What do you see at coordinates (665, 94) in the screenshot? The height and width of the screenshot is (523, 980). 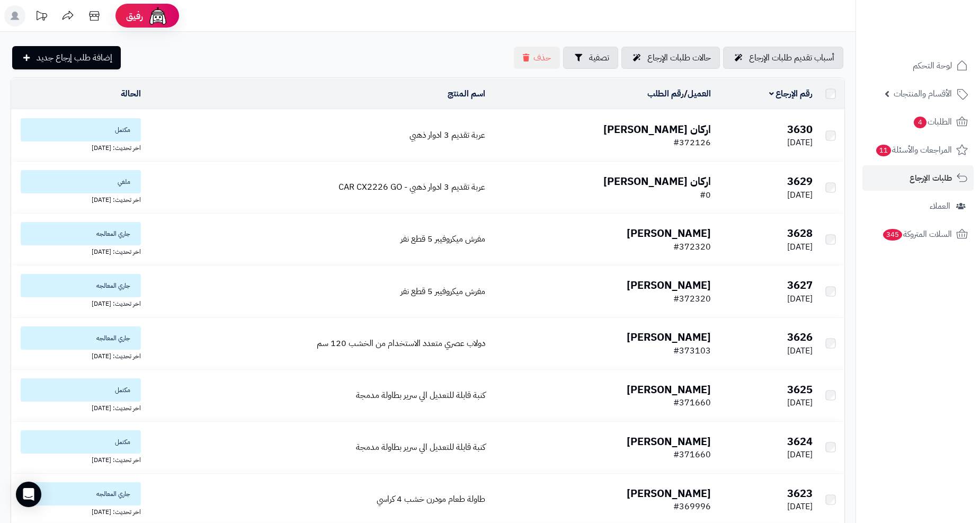 I see `a: رقم الطلب` at bounding box center [665, 94].